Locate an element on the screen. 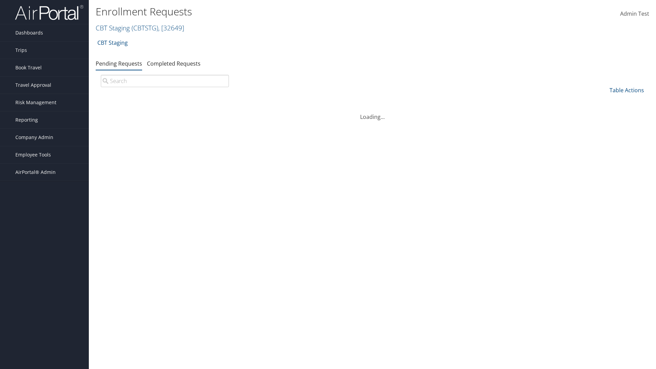  span: Admin Test is located at coordinates (634, 14).